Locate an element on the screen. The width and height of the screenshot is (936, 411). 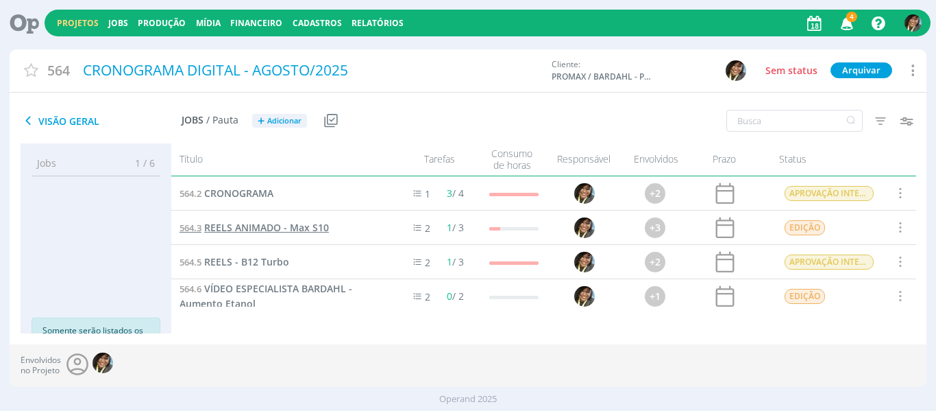
span: PROMAX / BARDAHL - PROMAX PRODUTOS MÁXIMOS S/A INDÚSTRIA E COMÉRCIO is located at coordinates (603, 77).